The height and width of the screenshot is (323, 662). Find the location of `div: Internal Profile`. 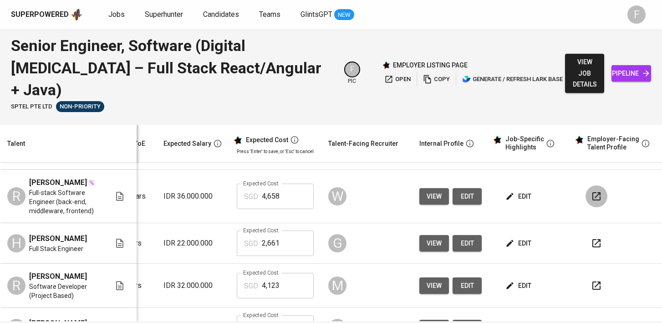

div: Internal Profile is located at coordinates (441, 144).